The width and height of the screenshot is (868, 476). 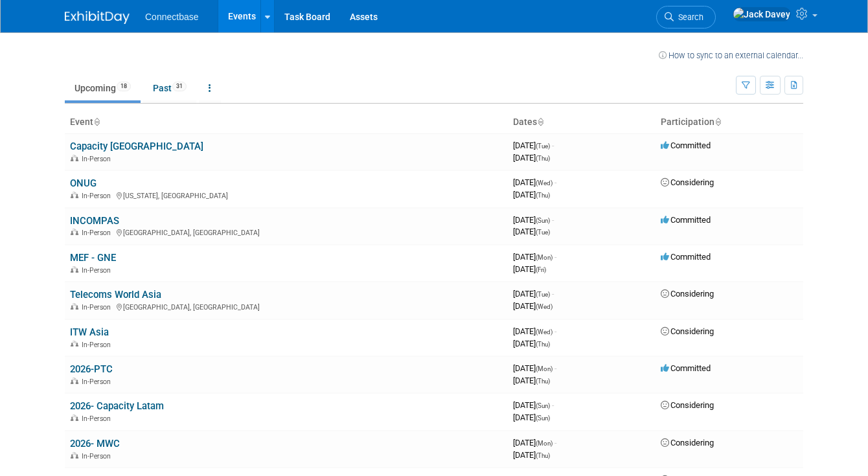 What do you see at coordinates (540, 122) in the screenshot?
I see `a: Sort by Start Date` at bounding box center [540, 122].